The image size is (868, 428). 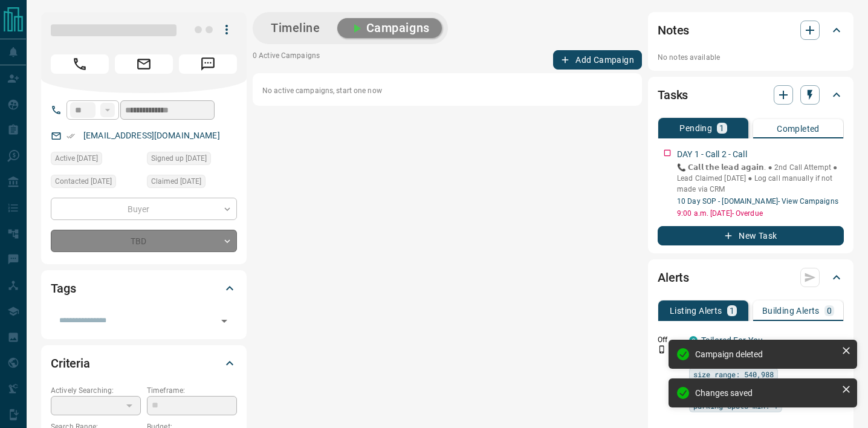 What do you see at coordinates (447, 90) in the screenshot?
I see `p: No active campaigns, start one now` at bounding box center [447, 90].